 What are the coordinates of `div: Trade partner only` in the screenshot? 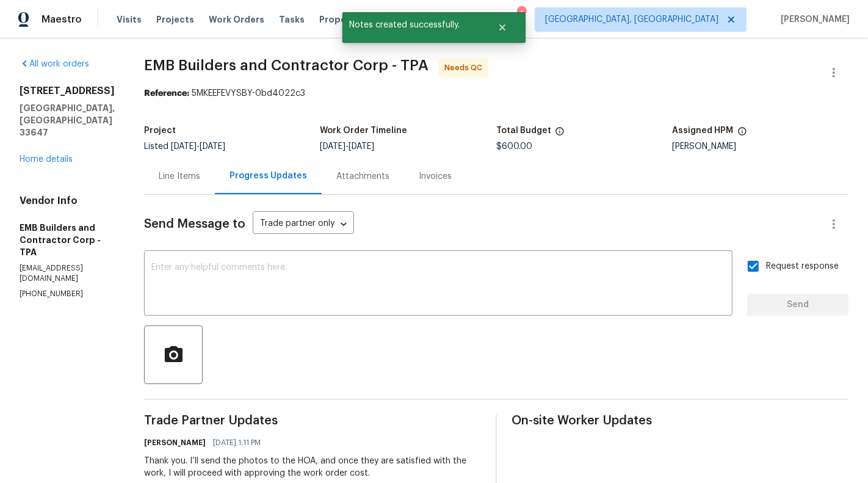 It's located at (304, 224).